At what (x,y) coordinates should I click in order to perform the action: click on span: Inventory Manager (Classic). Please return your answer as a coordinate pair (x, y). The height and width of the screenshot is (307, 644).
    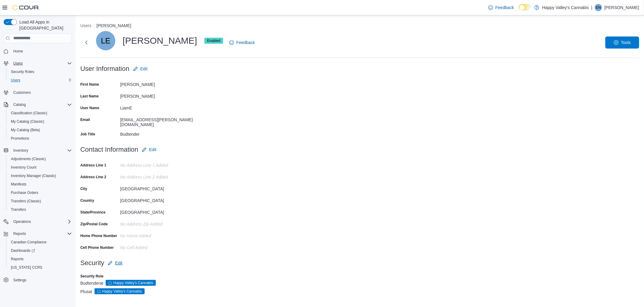
    Looking at the image, I should click on (40, 176).